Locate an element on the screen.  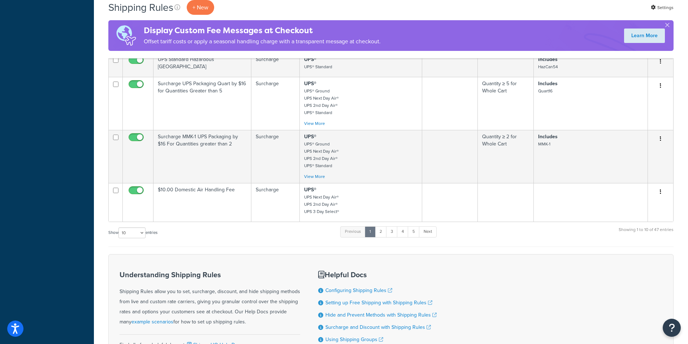
h1: Shipping Rules is located at coordinates (141, 7).